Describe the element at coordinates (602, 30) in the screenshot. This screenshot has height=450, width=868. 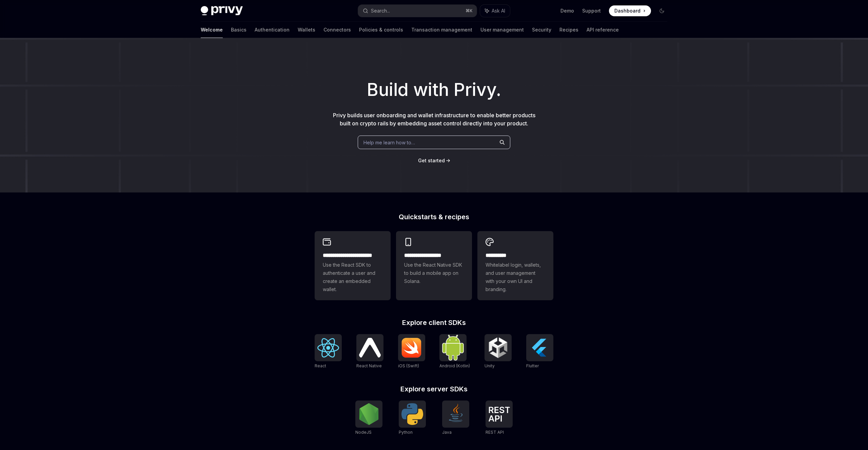
I see `a: API reference` at that location.